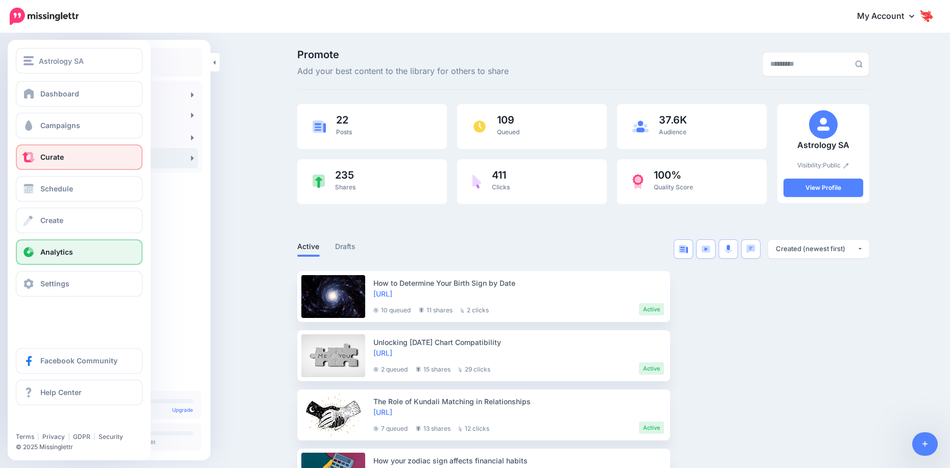  I want to click on button: Created (newest first), so click(819, 249).